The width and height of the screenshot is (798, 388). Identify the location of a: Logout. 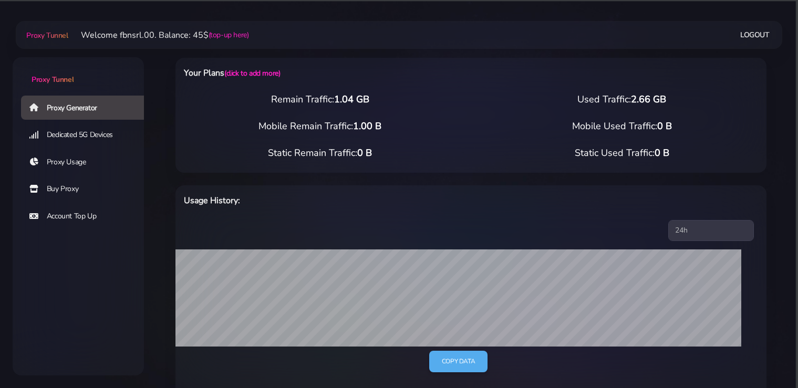
(754, 35).